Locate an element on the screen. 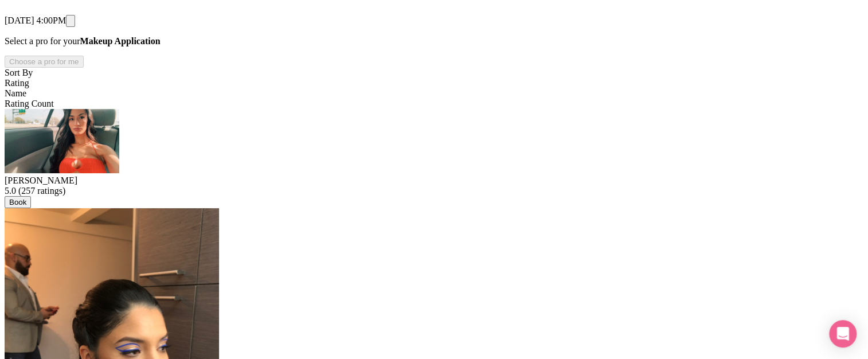 This screenshot has width=868, height=359. p: Select a pro for your is located at coordinates (434, 41).